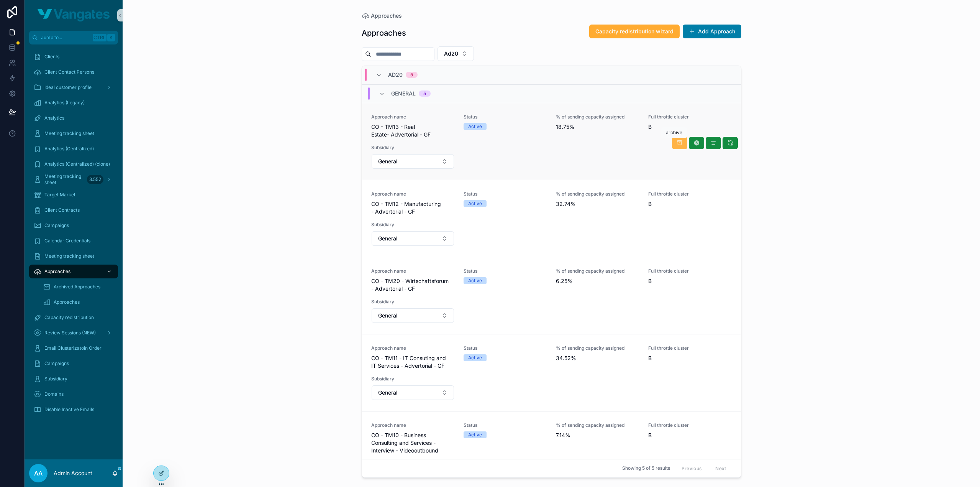 This screenshot has width=980, height=487. I want to click on a: Approaches, so click(74, 272).